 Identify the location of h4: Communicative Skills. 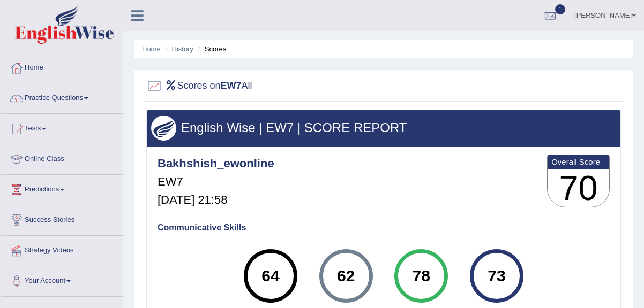
(383, 228).